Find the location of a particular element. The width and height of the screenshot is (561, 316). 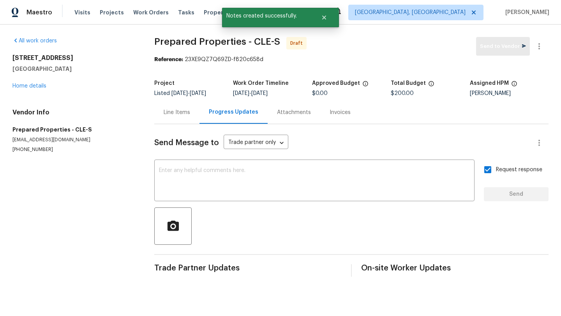

h5: Assigned HPM is located at coordinates (489, 83).